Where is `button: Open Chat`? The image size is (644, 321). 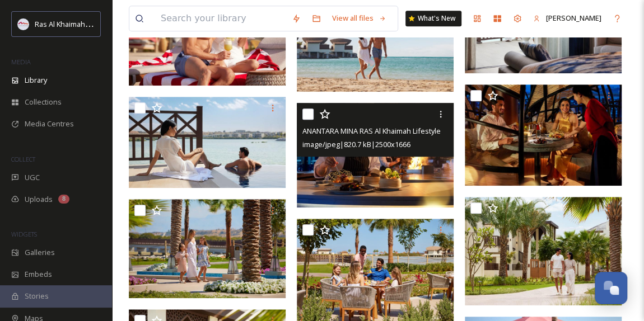 button: Open Chat is located at coordinates (611, 288).